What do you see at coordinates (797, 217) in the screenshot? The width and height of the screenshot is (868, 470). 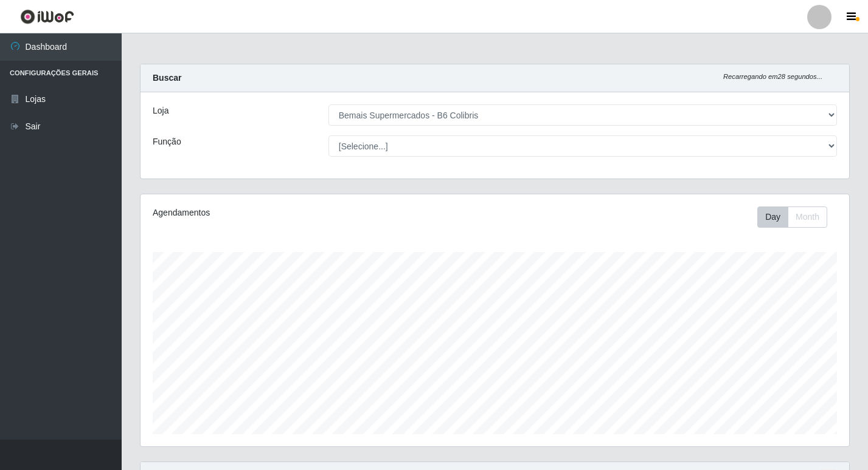 I see `div: Toolbar with button groups` at bounding box center [797, 217].